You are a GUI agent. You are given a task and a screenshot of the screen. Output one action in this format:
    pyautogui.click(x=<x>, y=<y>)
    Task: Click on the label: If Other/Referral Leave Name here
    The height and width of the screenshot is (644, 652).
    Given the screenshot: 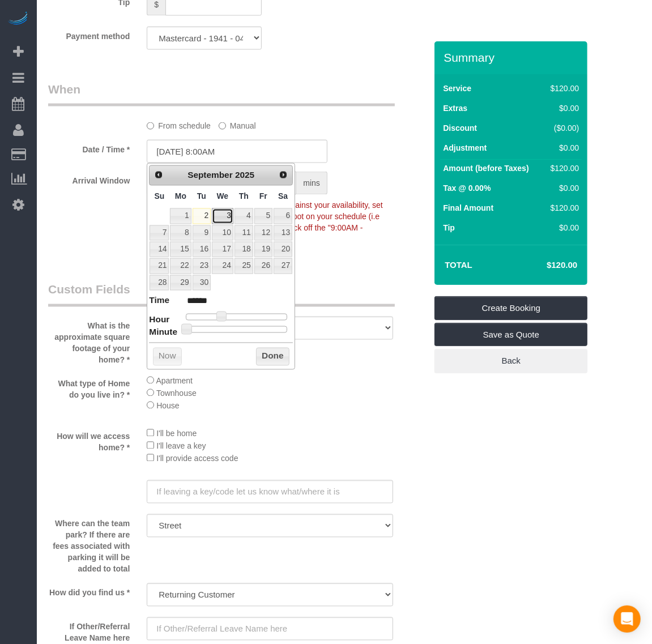 What is the action you would take?
    pyautogui.click(x=89, y=630)
    